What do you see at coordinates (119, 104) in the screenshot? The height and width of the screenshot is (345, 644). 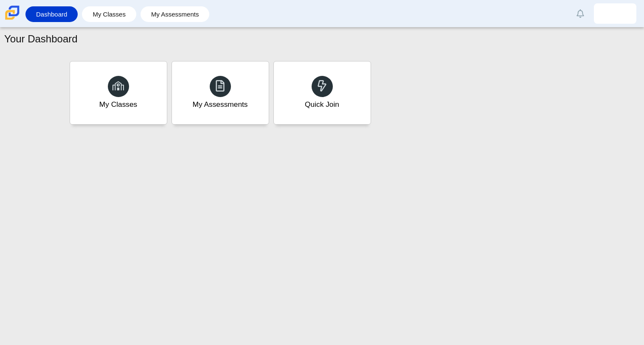 I see `div: My Classes` at bounding box center [119, 104].